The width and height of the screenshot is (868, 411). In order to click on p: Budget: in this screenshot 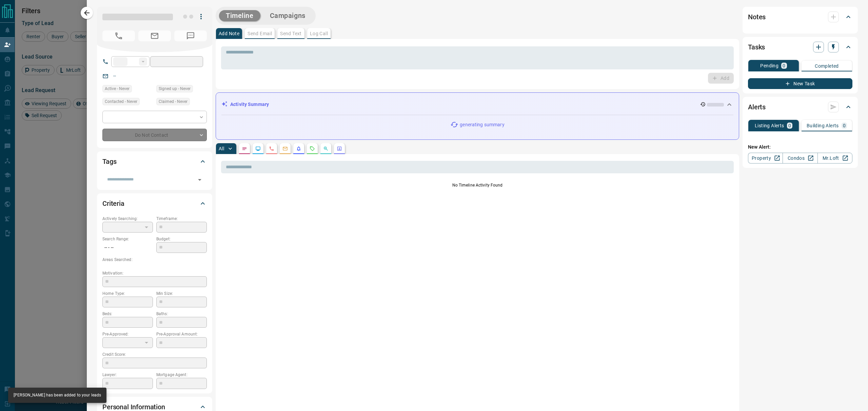, I will do `click(182, 239)`.